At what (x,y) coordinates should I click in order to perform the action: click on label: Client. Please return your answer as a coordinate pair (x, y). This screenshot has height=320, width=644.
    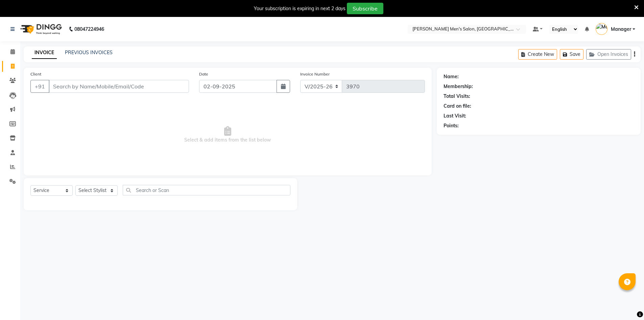
    Looking at the image, I should click on (36, 74).